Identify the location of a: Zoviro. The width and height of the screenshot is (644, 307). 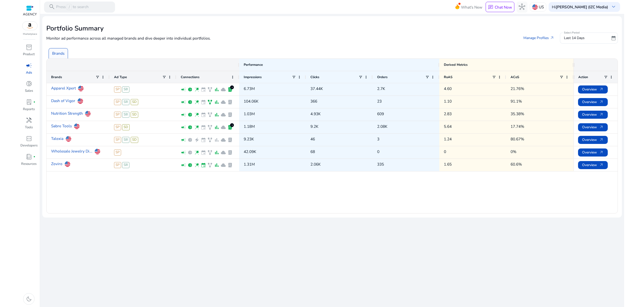
(57, 164).